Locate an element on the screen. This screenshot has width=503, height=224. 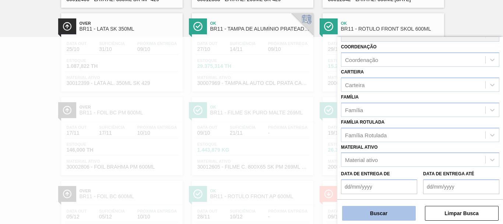
a: ÍconeOkBR11 - TAMPA DE ALUMÍNIO PRATEADA CANPACK CDLData out27/10Suficiência14/11Próxima Entrega0... is located at coordinates (252, 49).